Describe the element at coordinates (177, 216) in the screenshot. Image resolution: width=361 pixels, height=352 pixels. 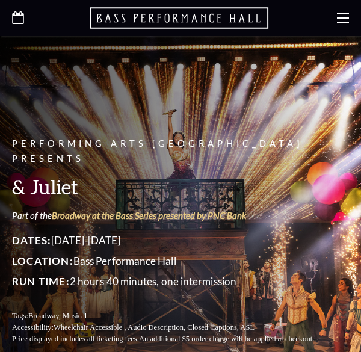
I see `p: Part of the` at that location.